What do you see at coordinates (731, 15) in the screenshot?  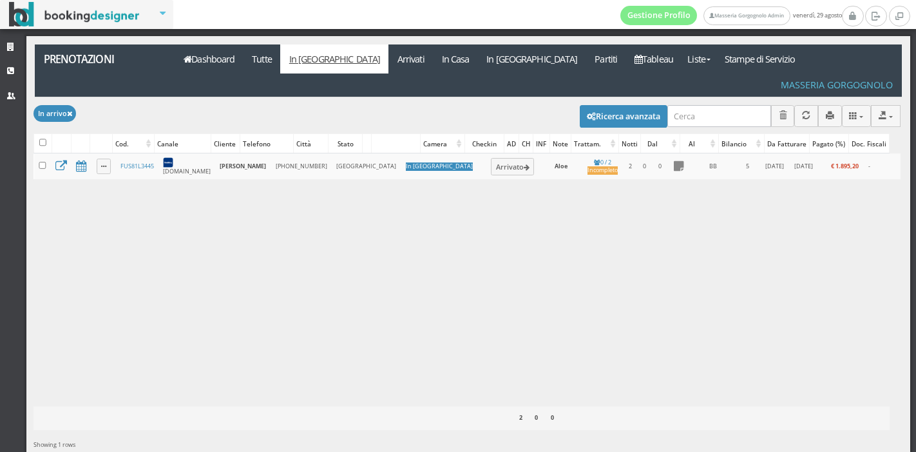 I see `span: venerdì, 29 agosto` at bounding box center [731, 15].